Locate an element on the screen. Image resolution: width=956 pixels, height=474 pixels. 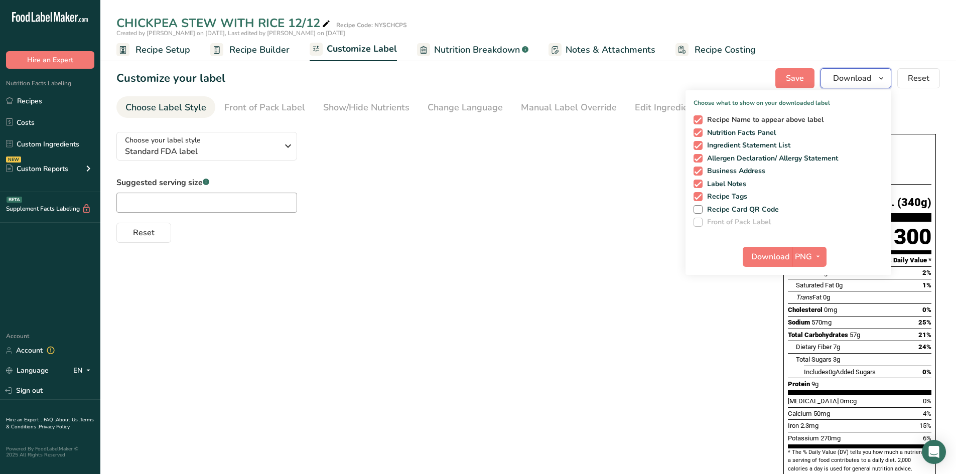
span: 0mg is located at coordinates (830, 309).